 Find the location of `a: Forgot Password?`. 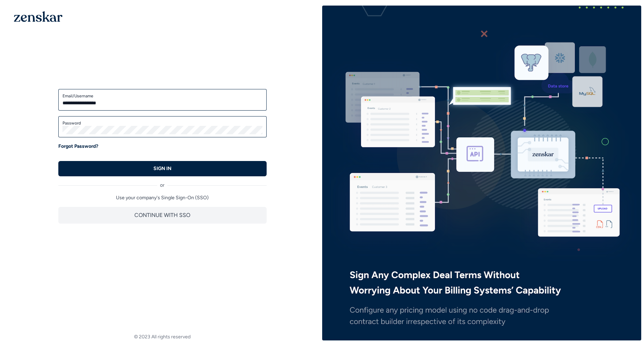

a: Forgot Password? is located at coordinates (78, 146).